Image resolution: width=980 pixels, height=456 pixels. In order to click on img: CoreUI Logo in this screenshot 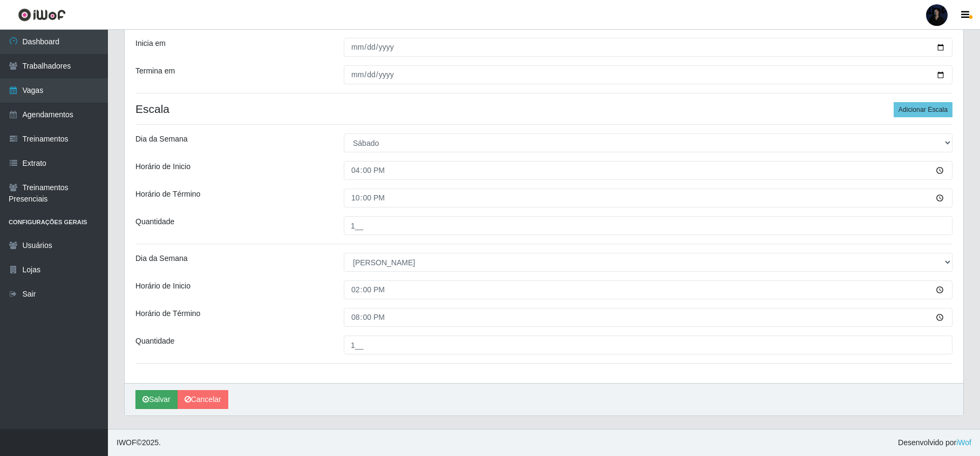, I will do `click(41, 15)`.